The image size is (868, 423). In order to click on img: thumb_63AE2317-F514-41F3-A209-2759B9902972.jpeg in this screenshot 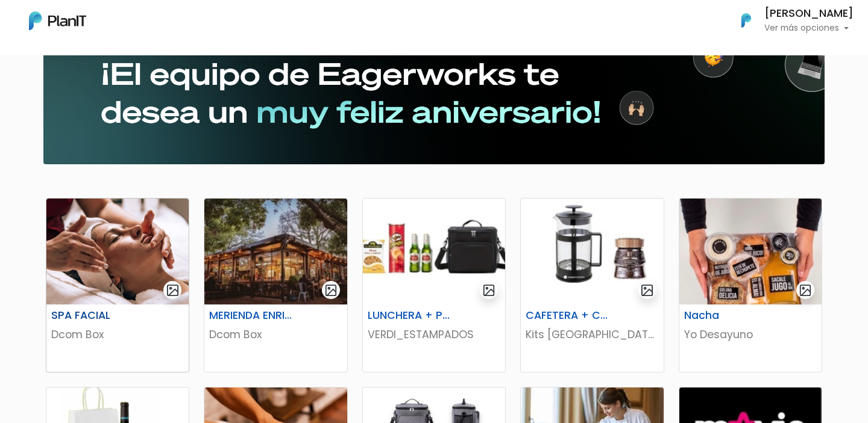, I will do `click(592, 252)`.